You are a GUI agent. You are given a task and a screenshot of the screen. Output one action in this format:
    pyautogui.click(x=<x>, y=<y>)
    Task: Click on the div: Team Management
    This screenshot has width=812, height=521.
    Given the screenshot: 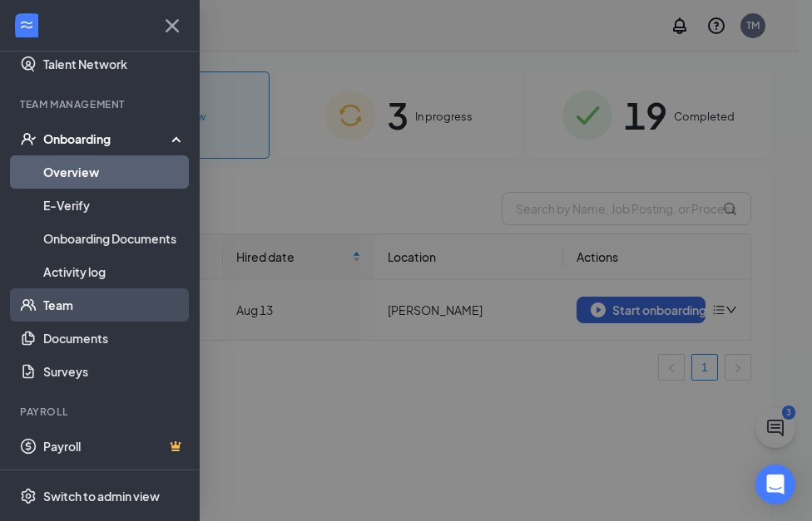 What is the action you would take?
    pyautogui.click(x=100, y=104)
    